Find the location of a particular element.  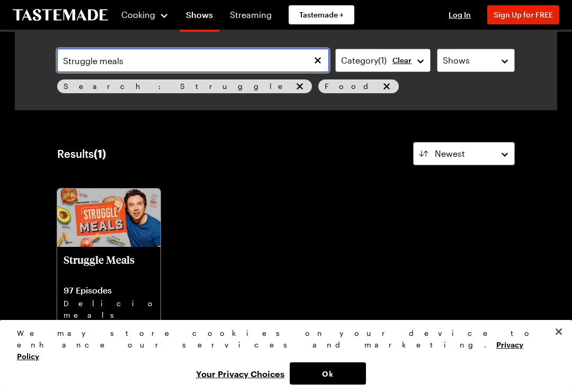

input: Search is located at coordinates (193, 60).